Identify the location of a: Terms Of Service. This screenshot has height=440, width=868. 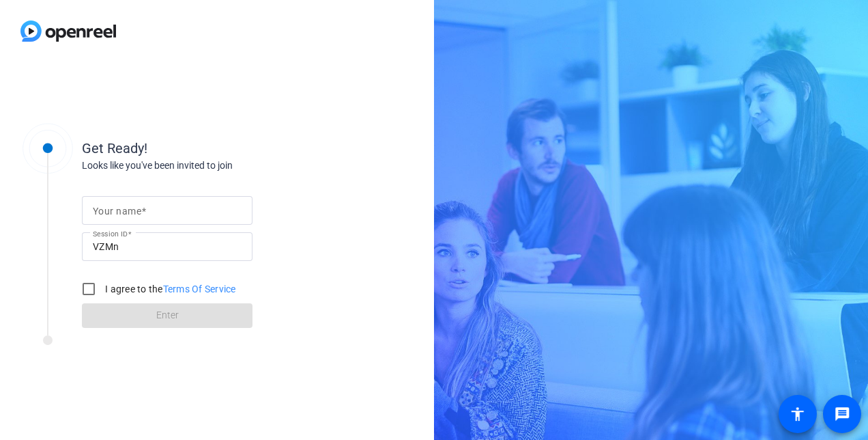
(199, 289).